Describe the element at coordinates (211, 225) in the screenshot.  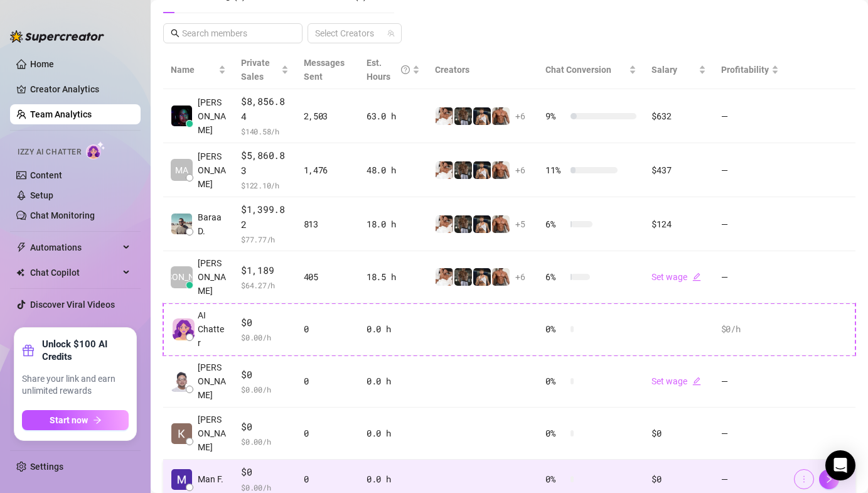
I see `span: Baraa D.` at that location.